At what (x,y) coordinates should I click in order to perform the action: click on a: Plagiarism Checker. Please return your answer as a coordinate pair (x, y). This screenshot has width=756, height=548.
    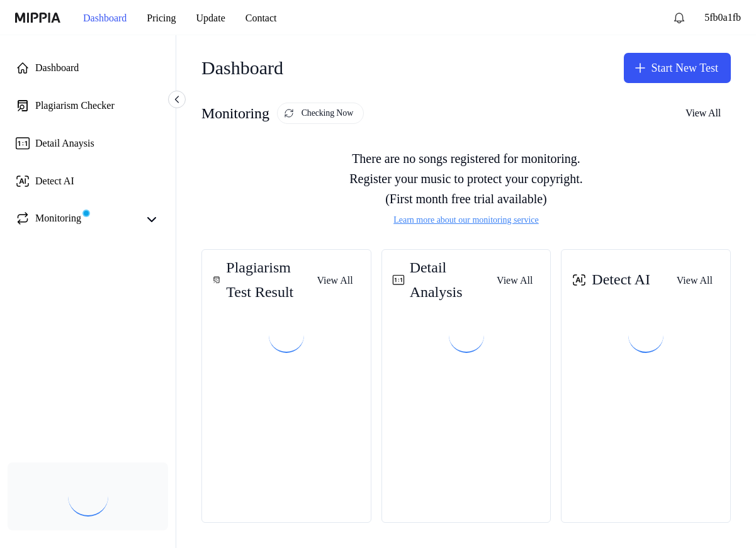
    Looking at the image, I should click on (87, 106).